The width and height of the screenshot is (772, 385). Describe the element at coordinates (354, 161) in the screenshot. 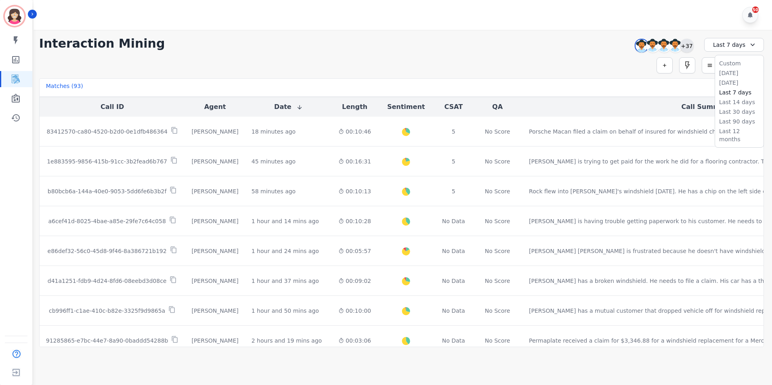

I see `div: 00:16:31` at that location.